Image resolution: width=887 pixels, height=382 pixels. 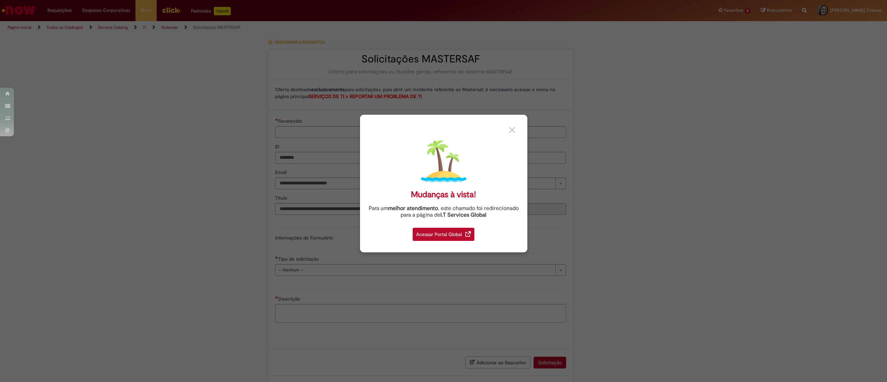 What do you see at coordinates (463, 213) in the screenshot?
I see `a: I.T Services Global` at bounding box center [463, 213].